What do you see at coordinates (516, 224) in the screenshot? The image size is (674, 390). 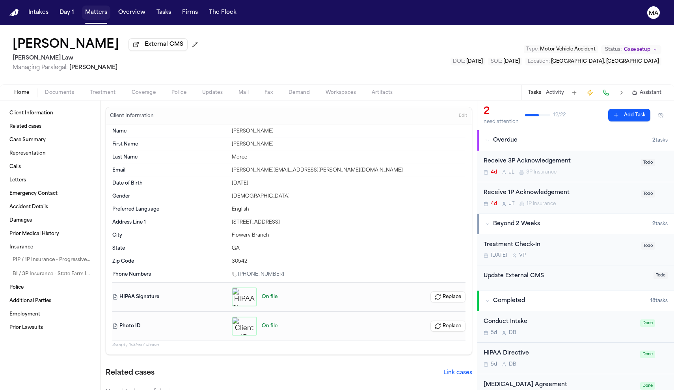 I see `span: Beyond 2 Weeks` at bounding box center [516, 224].